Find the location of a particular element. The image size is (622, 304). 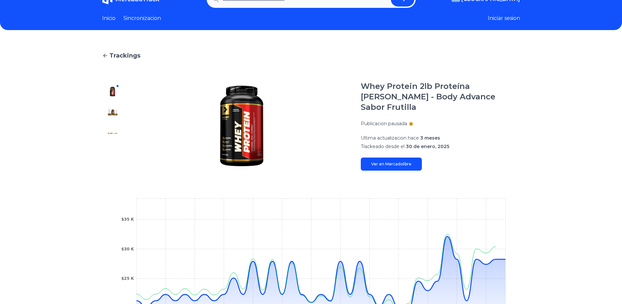

p: Publicacion pausada is located at coordinates (384, 123).